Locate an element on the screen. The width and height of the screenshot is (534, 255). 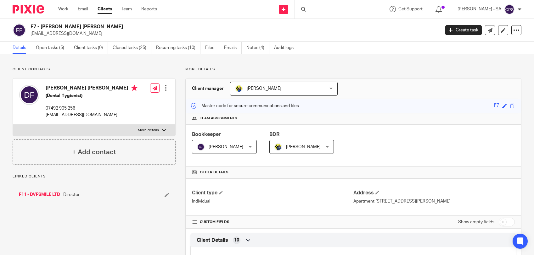
img: Bobo-Starbridge%201.jpg is located at coordinates (239, 89).